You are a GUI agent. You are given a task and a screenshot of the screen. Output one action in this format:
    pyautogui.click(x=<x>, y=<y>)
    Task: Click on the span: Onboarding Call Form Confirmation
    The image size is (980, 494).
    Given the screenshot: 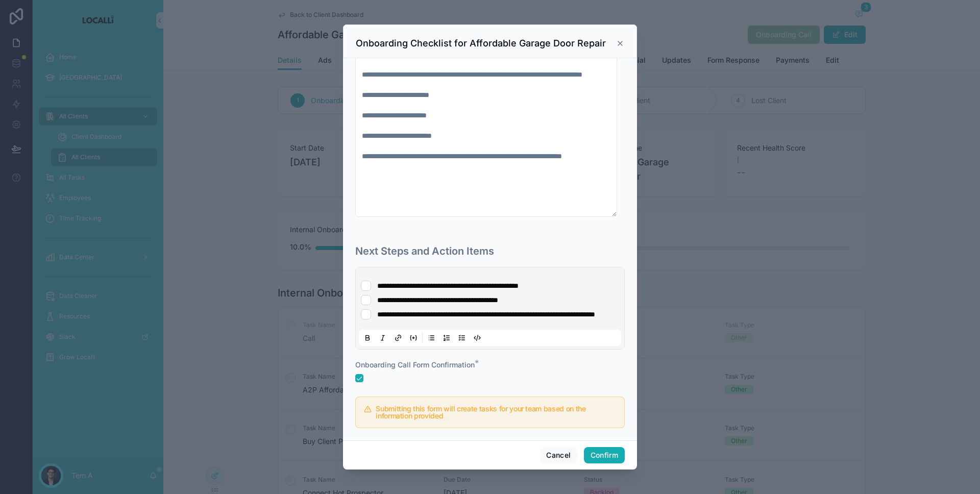 What is the action you would take?
    pyautogui.click(x=415, y=365)
    